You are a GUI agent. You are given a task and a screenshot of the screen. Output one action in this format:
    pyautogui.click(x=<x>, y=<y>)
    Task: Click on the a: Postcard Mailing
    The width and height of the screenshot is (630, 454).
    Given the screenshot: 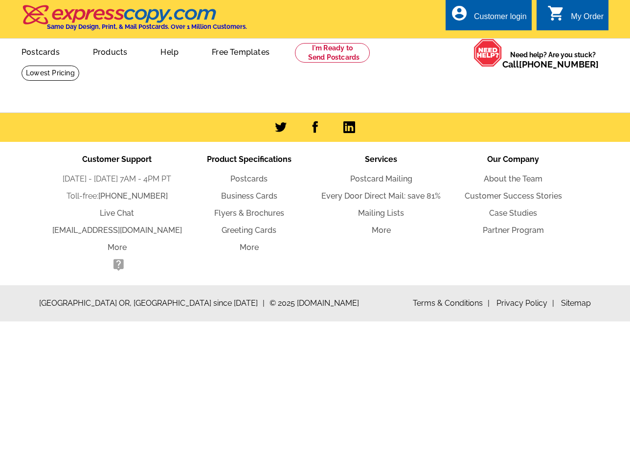 What is the action you would take?
    pyautogui.click(x=381, y=179)
    